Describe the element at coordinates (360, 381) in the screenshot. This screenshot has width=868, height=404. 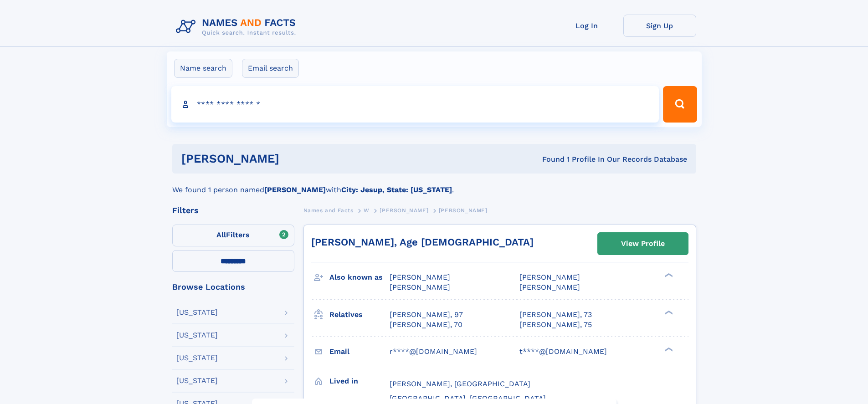
I see `h3: Lived in` at that location.